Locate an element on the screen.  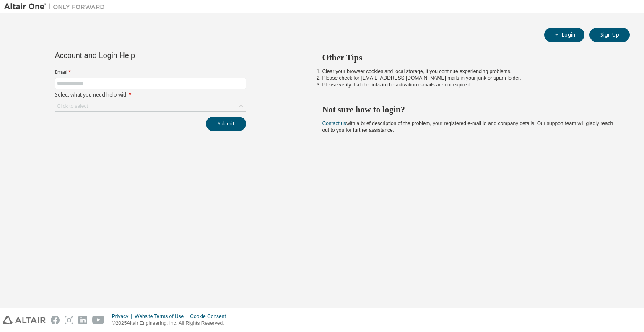
div: Privacy is located at coordinates (123, 316).